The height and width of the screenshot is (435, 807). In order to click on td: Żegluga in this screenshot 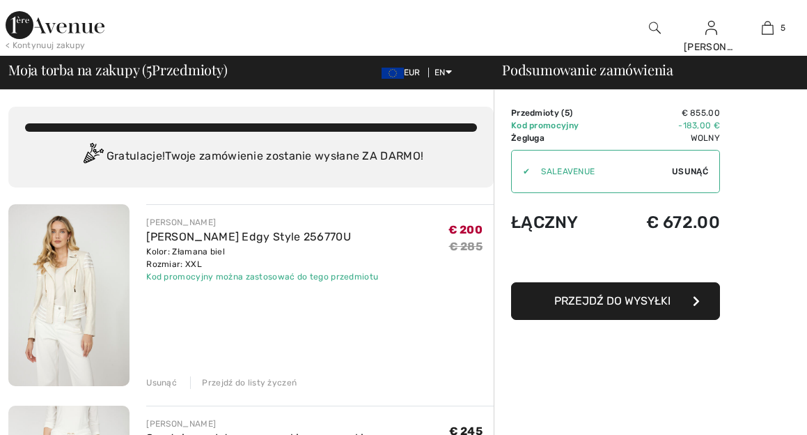, I will do `click(561, 138)`.